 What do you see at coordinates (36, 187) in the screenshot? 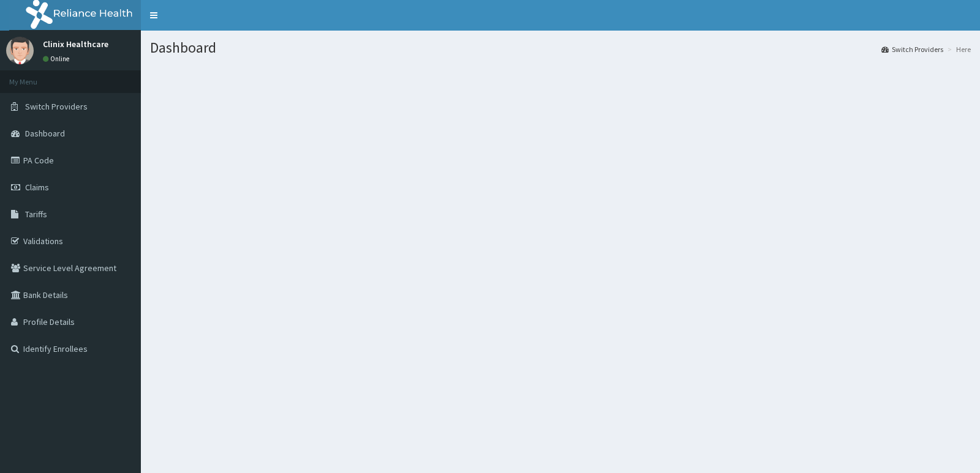
I see `span: Claims` at bounding box center [36, 187].